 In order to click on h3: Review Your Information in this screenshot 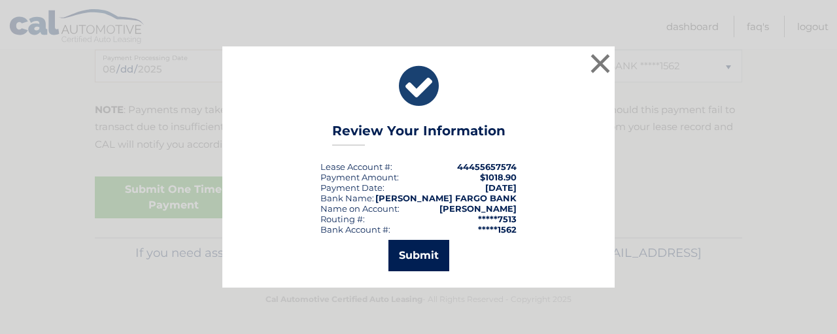, I will do `click(418, 134)`.